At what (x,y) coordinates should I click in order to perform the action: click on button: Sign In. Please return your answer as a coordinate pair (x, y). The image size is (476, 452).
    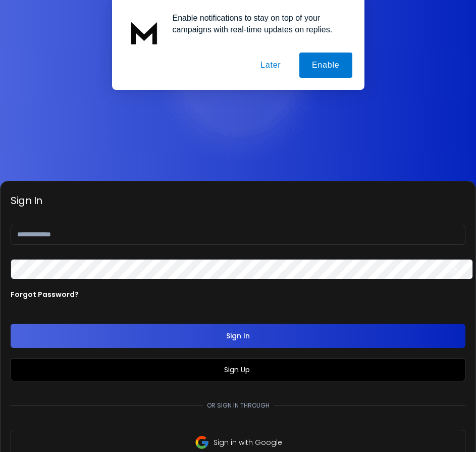
    Looking at the image, I should click on (238, 336).